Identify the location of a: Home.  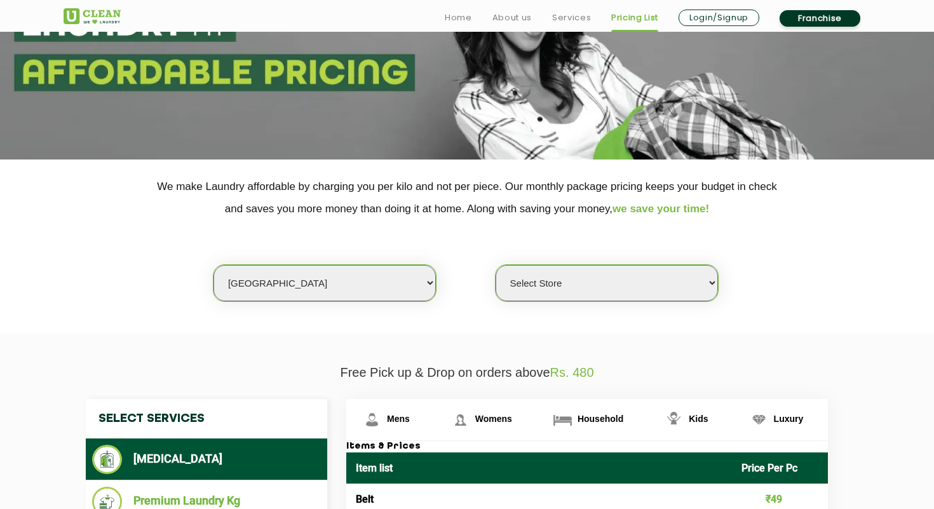
(458, 18).